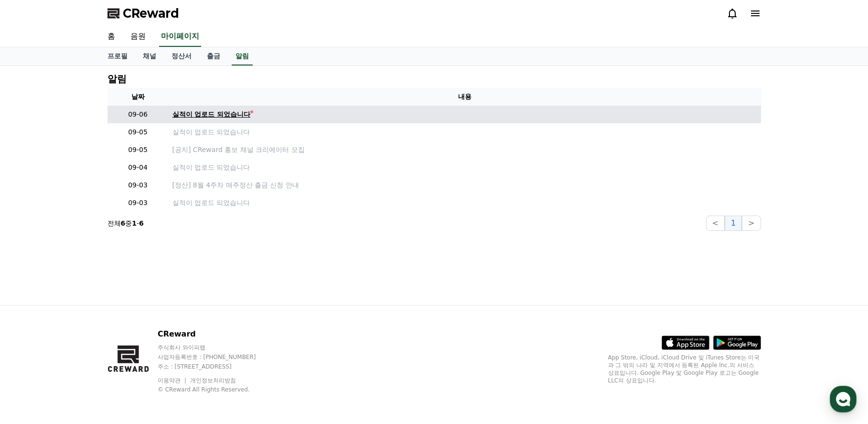 The height and width of the screenshot is (424, 868). What do you see at coordinates (213, 381) in the screenshot?
I see `a: 개인정보처리방침` at bounding box center [213, 381].